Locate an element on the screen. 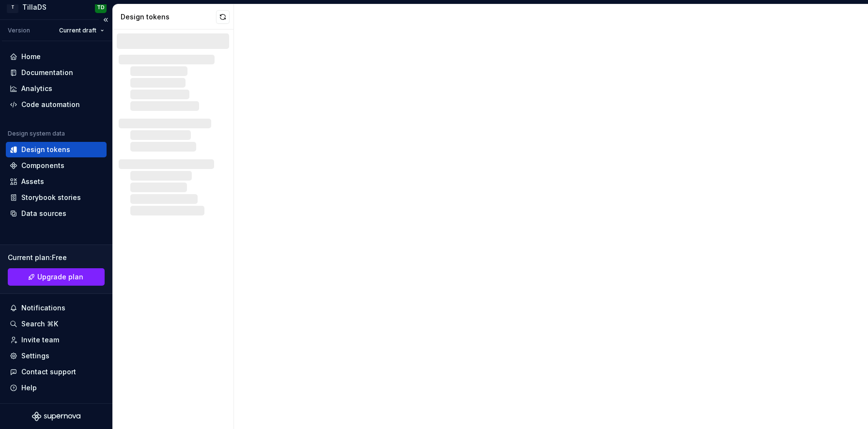  button: Collapse sidebar is located at coordinates (105, 20).